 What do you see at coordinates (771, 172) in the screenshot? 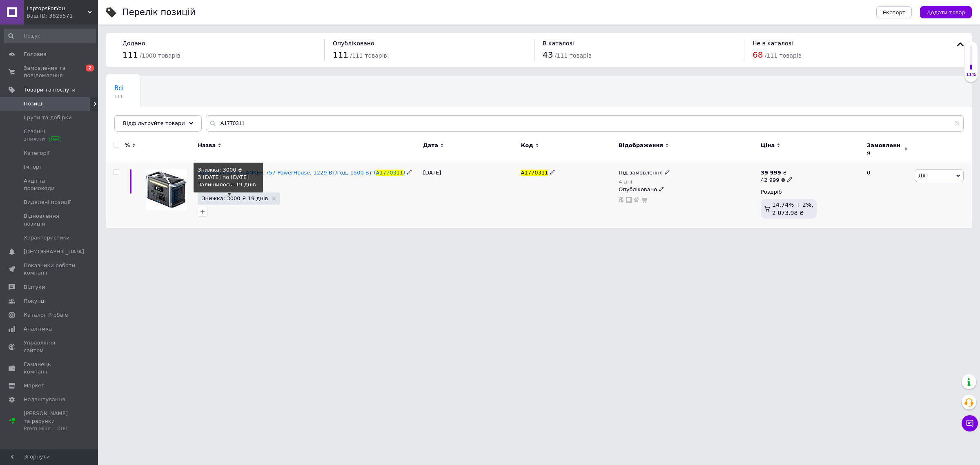
I see `b: 39 999` at bounding box center [771, 172].